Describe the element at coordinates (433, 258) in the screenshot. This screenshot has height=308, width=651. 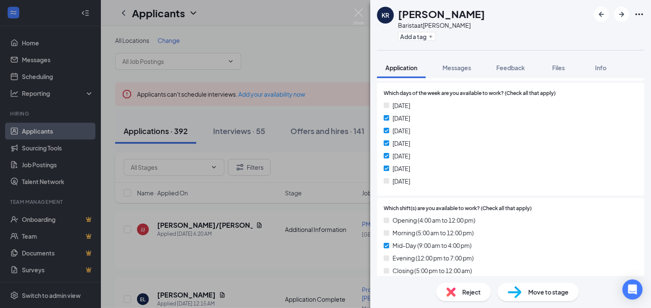
I see `span: Evening (12:00 pm to 7:00 pm)` at that location.